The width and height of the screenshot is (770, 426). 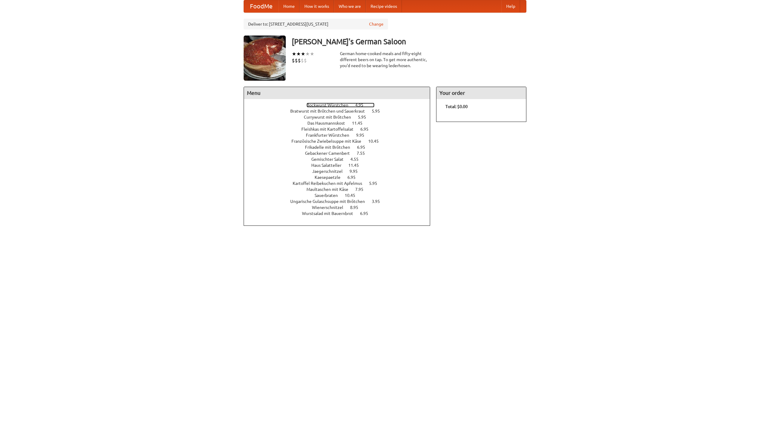 What do you see at coordinates (341, 165) in the screenshot?
I see `a: Haus Salatteller 11.45` at bounding box center [341, 165].